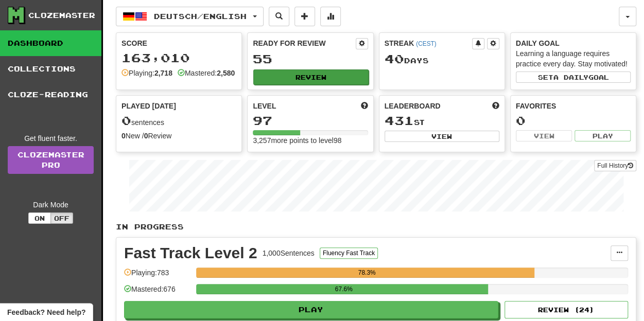  Describe the element at coordinates (179, 43) in the screenshot. I see `div: Score` at that location.